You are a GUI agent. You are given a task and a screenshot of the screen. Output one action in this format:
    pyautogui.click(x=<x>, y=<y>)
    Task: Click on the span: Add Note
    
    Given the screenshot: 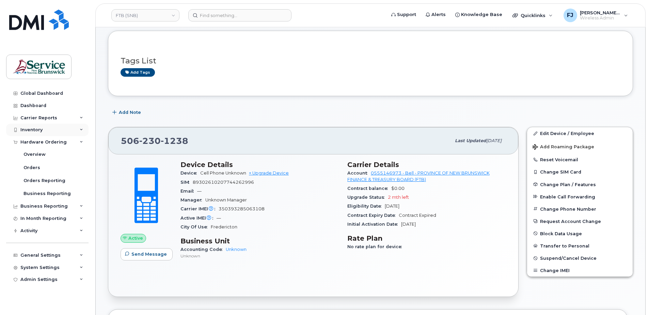 What is the action you would take?
    pyautogui.click(x=130, y=112)
    